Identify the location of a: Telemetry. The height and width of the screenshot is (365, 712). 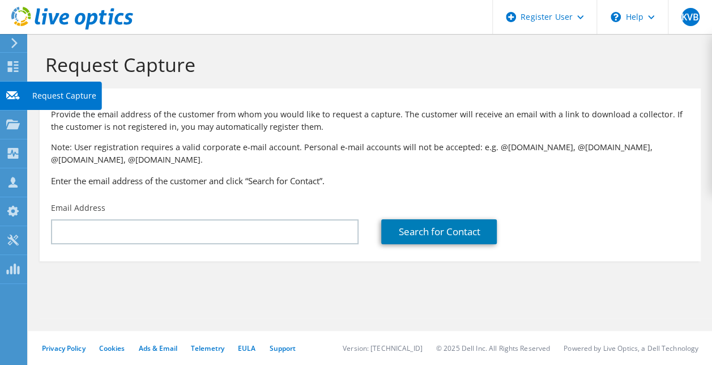
(207, 348).